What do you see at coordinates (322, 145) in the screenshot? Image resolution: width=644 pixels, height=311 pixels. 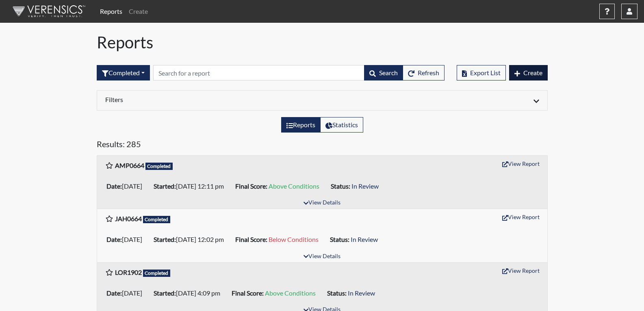 I see `h5: Results: 285` at bounding box center [322, 145].